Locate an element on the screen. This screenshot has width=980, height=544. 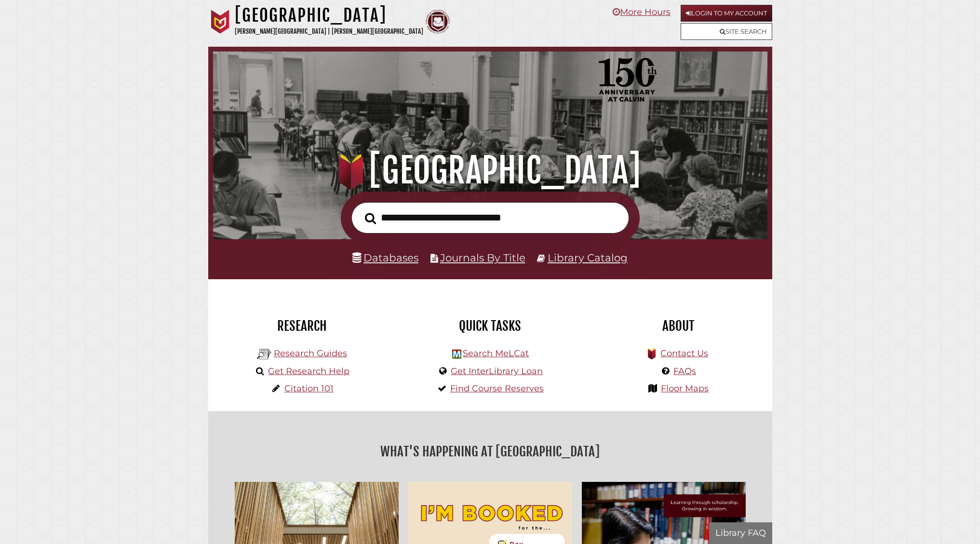
a: Site Search is located at coordinates (727, 32).